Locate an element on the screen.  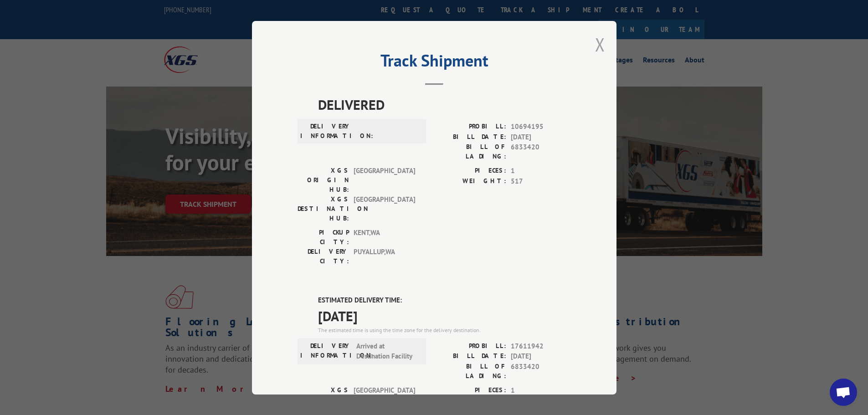
label: PICKUP CITY: is located at coordinates (323, 238).